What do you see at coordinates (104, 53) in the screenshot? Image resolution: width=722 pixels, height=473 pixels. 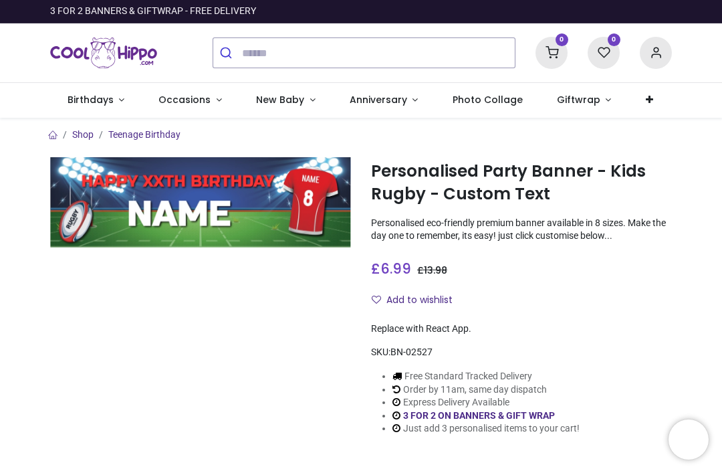 I see `img: Cool Hippo` at bounding box center [104, 53].